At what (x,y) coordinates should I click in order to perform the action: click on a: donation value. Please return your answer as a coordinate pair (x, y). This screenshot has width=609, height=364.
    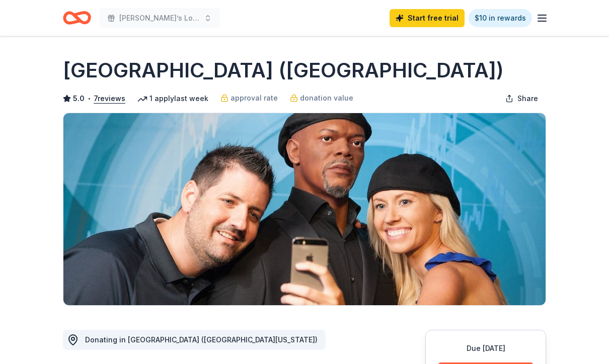
    Looking at the image, I should click on (321, 98).